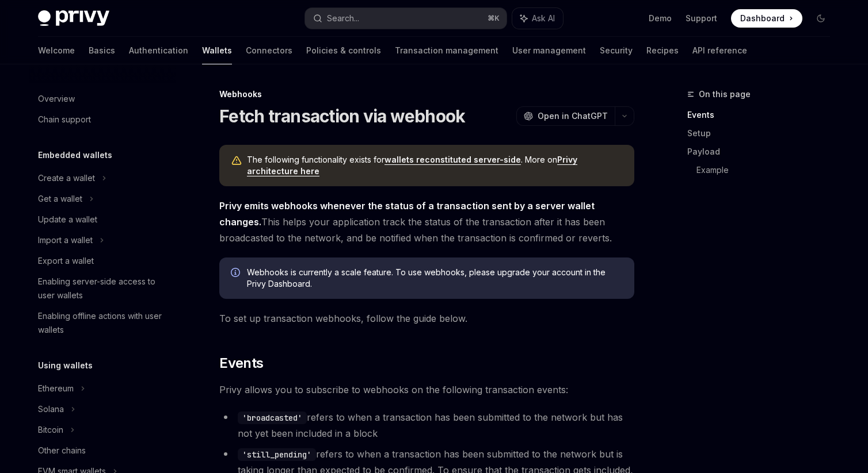  What do you see at coordinates (277, 455) in the screenshot?
I see `code: 'still_pending'` at bounding box center [277, 455].